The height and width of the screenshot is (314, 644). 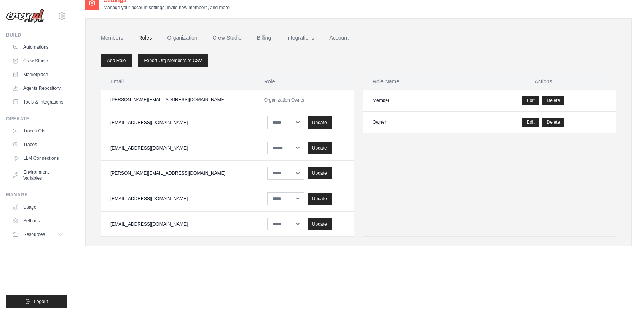 What do you see at coordinates (178, 81) in the screenshot?
I see `th: Email` at bounding box center [178, 81].